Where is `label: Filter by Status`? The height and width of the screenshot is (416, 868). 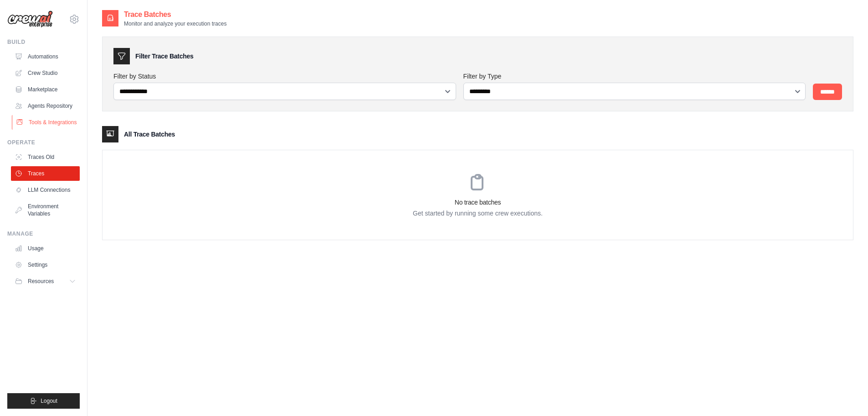
label: Filter by Status is located at coordinates (285, 76).